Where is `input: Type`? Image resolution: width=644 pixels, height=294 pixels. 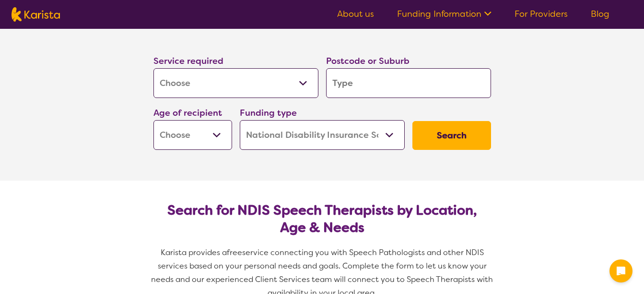 input: Type is located at coordinates (409, 83).